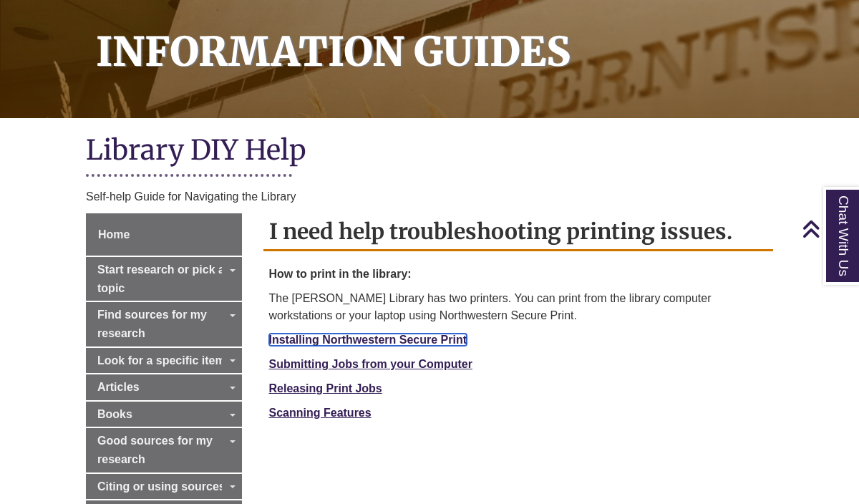 The width and height of the screenshot is (859, 504). What do you see at coordinates (161, 360) in the screenshot?
I see `span: Look for a specific item` at bounding box center [161, 360].